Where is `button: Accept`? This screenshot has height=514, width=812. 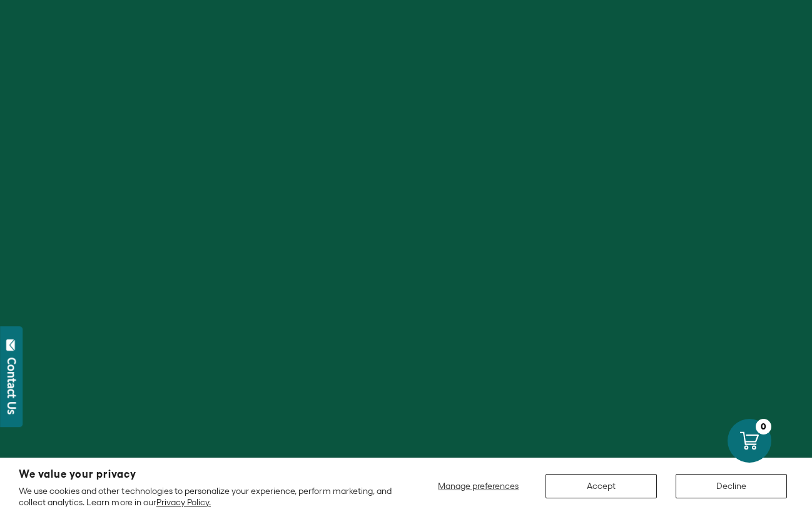 button: Accept is located at coordinates (601, 486).